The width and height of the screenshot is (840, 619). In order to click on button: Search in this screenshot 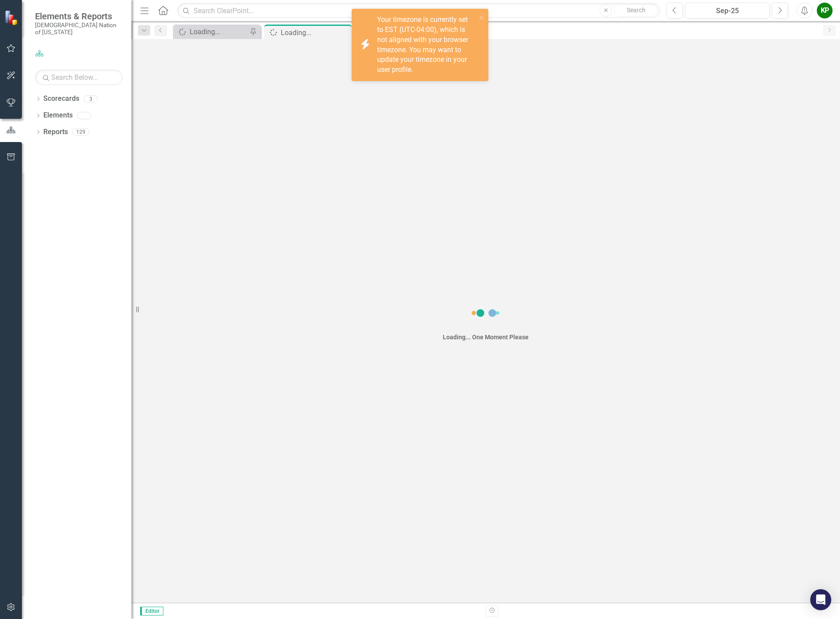, I will do `click(636, 10)`.